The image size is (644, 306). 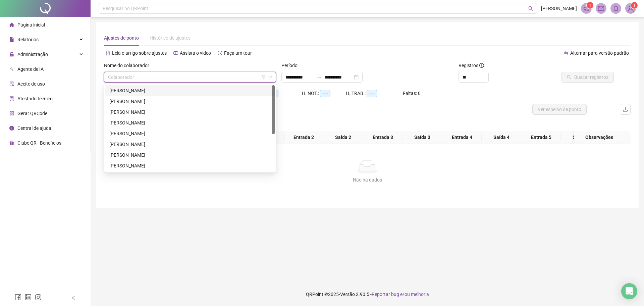 I want to click on span: lock, so click(x=12, y=54).